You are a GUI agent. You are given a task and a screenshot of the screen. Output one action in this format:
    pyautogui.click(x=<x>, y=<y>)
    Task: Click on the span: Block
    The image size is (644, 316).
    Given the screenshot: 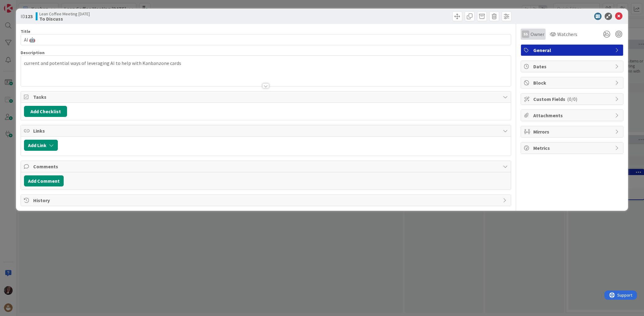 What is the action you would take?
    pyautogui.click(x=572, y=83)
    